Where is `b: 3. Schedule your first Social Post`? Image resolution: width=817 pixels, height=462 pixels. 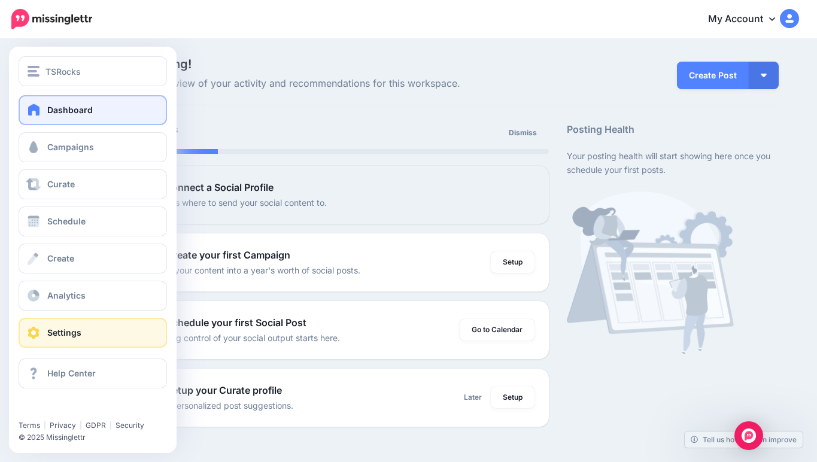
b: 3. Schedule your first Social Post is located at coordinates (230, 323).